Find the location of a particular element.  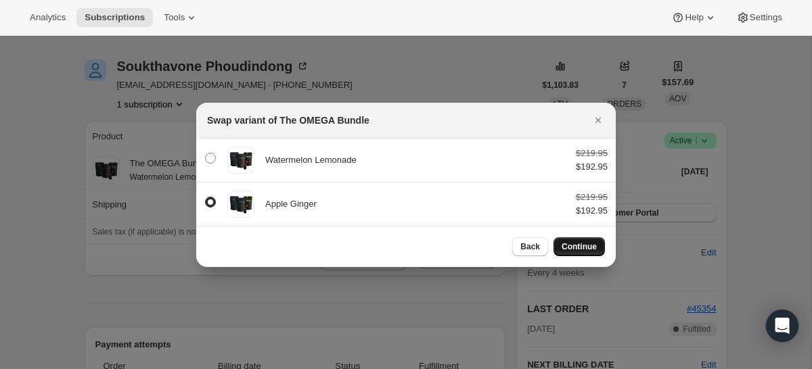

img: Watermelon Lemonade is located at coordinates (241, 160).